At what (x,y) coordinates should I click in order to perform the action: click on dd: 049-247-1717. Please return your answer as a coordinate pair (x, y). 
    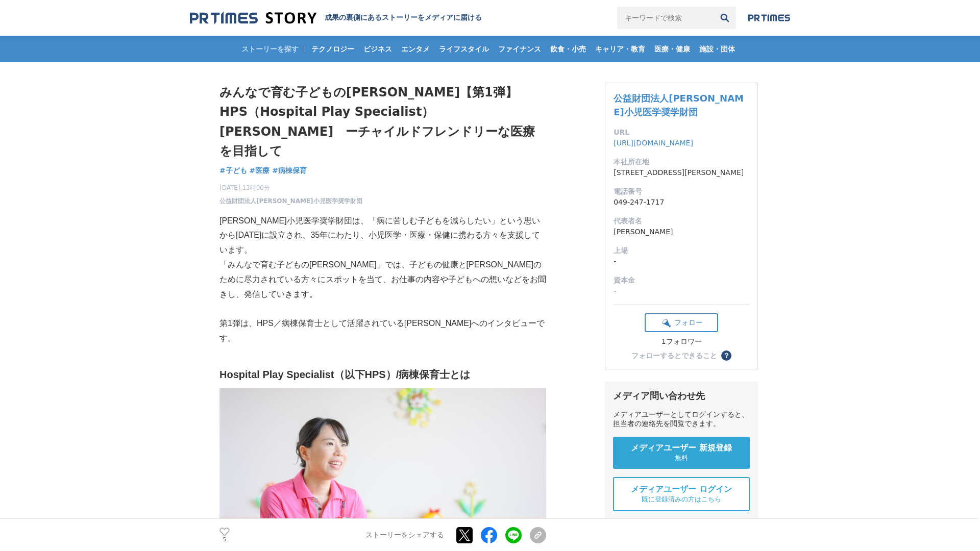
    Looking at the image, I should click on (682, 202).